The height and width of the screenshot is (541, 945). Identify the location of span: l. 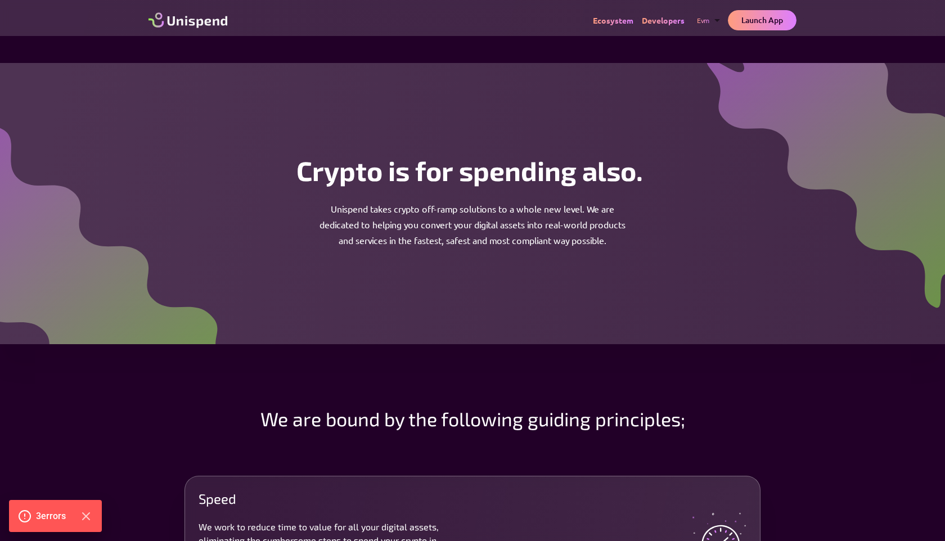
(602, 170).